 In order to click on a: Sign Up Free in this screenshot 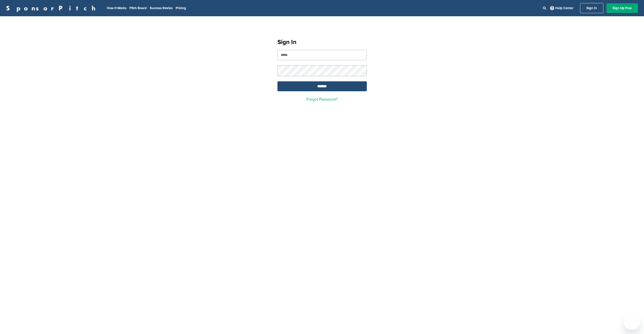, I will do `click(622, 8)`.